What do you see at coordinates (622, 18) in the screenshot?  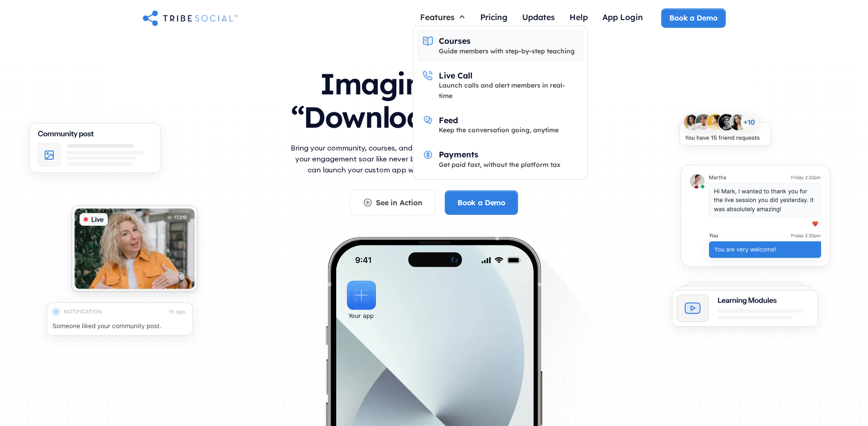 I see `a: App Login` at bounding box center [622, 18].